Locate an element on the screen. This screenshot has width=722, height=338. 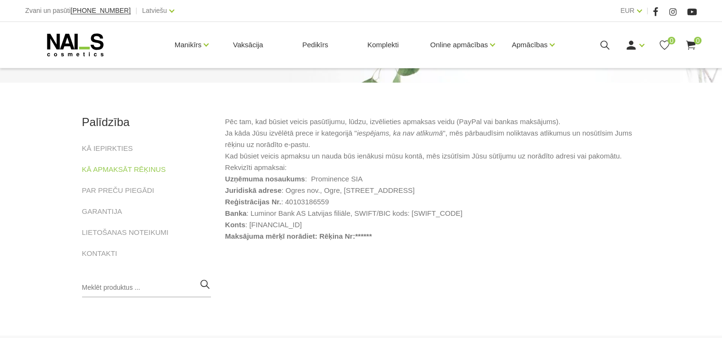
h2: Palīdzība is located at coordinates (146, 122).